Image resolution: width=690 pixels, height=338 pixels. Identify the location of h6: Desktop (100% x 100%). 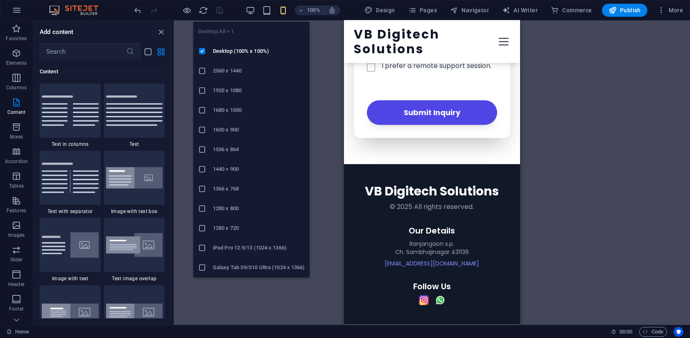
(259, 51).